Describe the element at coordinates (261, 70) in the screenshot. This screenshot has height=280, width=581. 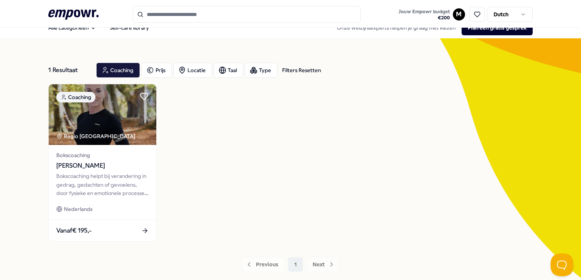
I see `div: Type` at that location.